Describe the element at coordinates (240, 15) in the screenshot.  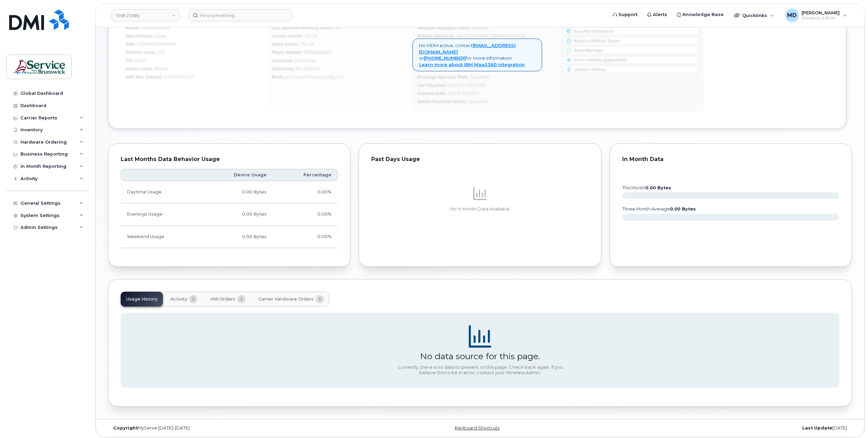
I see `input: Find something...` at that location.